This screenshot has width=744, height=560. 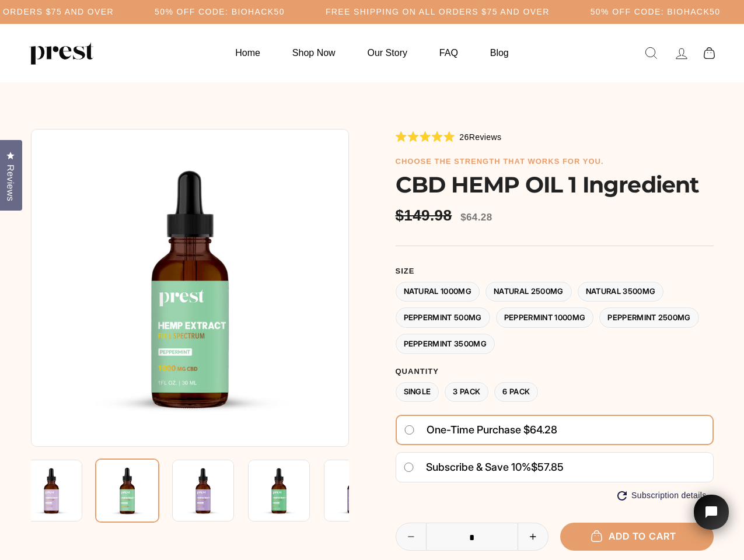 I want to click on input: One-time purchase $64.28, so click(x=409, y=430).